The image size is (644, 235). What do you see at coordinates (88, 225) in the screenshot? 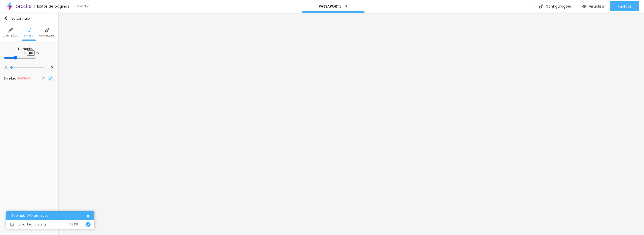
I see `img: Icone` at bounding box center [88, 225].